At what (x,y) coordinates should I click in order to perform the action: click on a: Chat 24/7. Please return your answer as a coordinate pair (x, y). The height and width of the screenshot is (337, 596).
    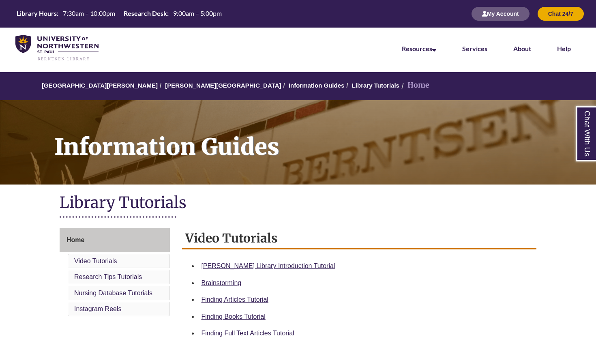
    Looking at the image, I should click on (560, 13).